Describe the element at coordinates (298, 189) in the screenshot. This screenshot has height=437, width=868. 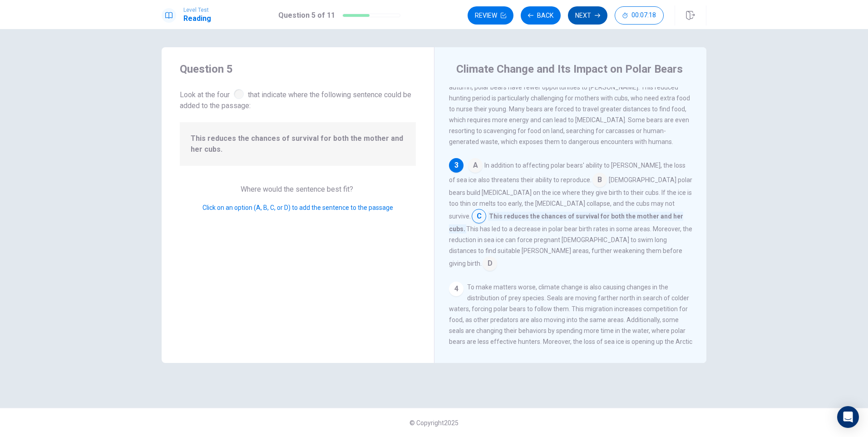
I see `span: Where would the sentence best fit?` at that location.